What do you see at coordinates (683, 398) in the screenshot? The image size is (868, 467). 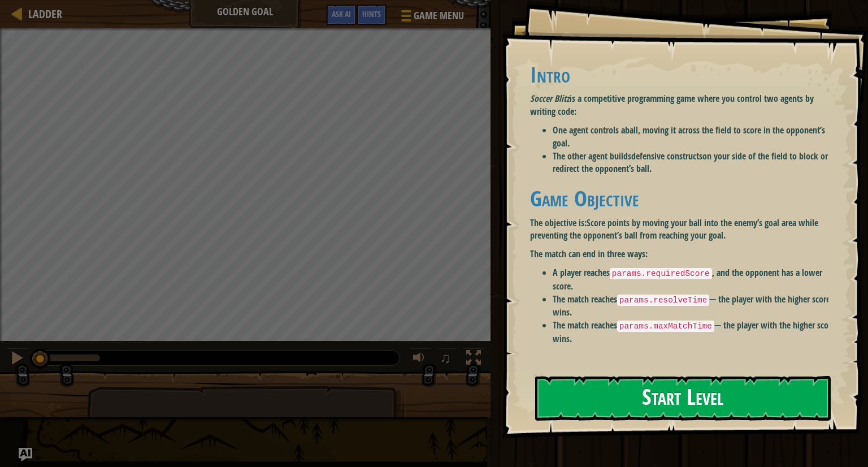 I see `button: Start Level` at bounding box center [683, 398].